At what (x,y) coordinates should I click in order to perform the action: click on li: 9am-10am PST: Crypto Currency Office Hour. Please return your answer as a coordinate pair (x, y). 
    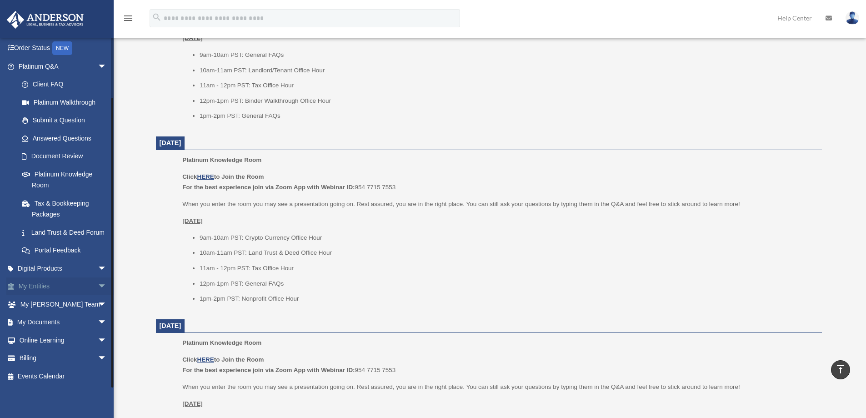
    Looking at the image, I should click on (507, 238).